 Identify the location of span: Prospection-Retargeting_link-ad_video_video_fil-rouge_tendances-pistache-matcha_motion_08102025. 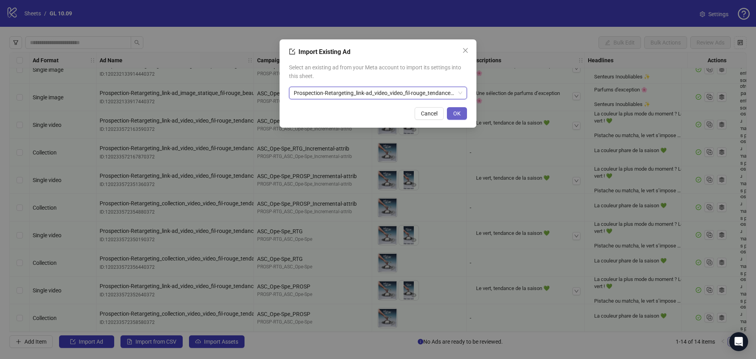
(378, 93).